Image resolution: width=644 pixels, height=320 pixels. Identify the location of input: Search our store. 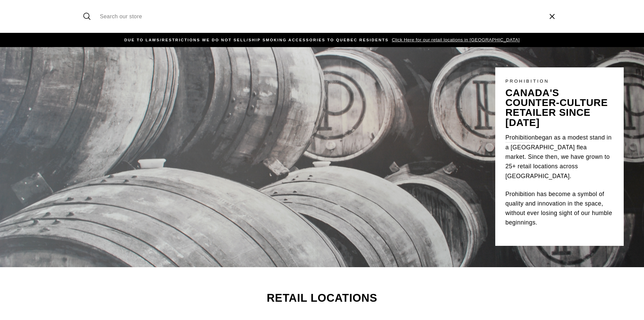
(319, 16).